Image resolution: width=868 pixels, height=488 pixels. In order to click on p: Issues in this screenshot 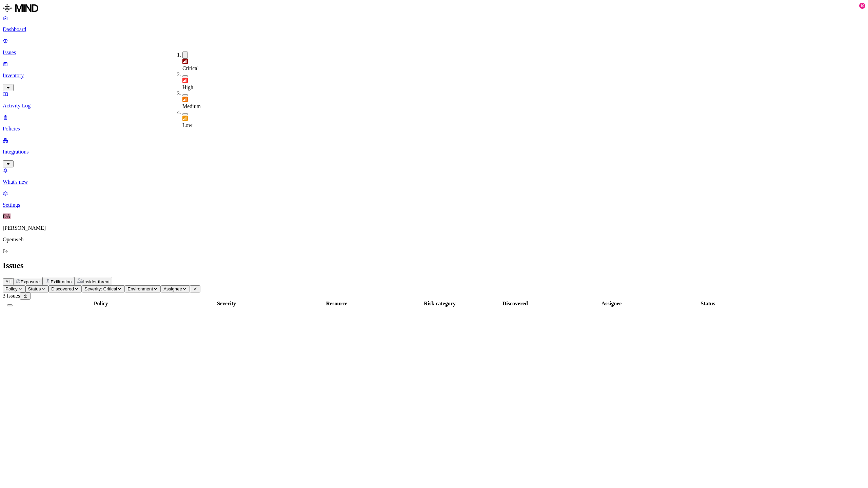, I will do `click(434, 53)`.